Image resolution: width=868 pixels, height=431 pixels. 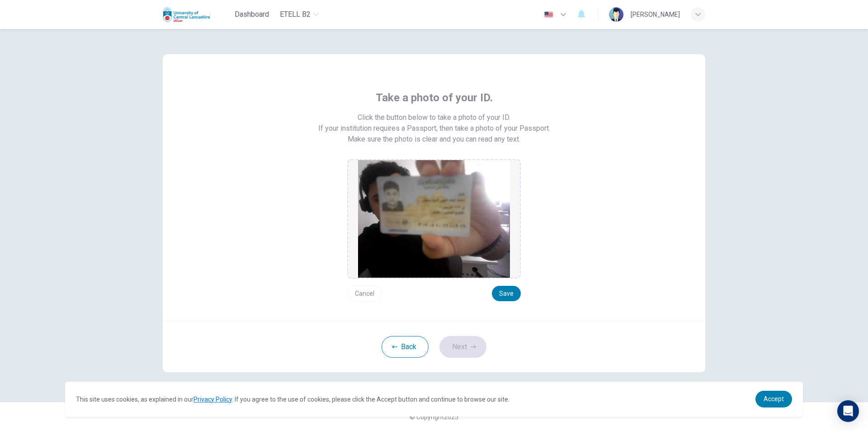 What do you see at coordinates (506, 294) in the screenshot?
I see `button: Save` at bounding box center [506, 294].